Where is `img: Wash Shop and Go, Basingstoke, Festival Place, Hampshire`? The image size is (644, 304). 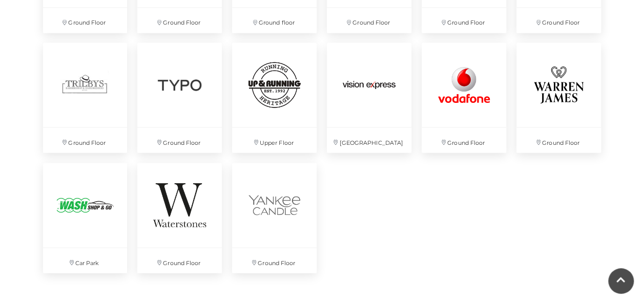
img: Wash Shop and Go, Basingstoke, Festival Place, Hampshire is located at coordinates (85, 205).